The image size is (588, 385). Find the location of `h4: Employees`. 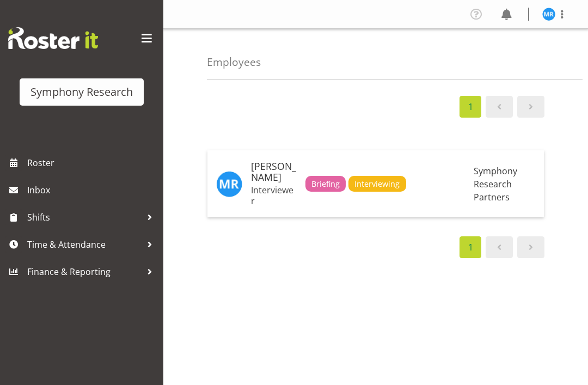

h4: Employees is located at coordinates (233, 62).